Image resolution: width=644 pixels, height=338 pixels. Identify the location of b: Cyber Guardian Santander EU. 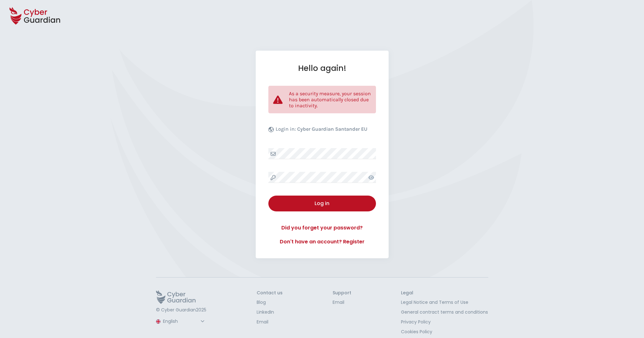
(332, 129).